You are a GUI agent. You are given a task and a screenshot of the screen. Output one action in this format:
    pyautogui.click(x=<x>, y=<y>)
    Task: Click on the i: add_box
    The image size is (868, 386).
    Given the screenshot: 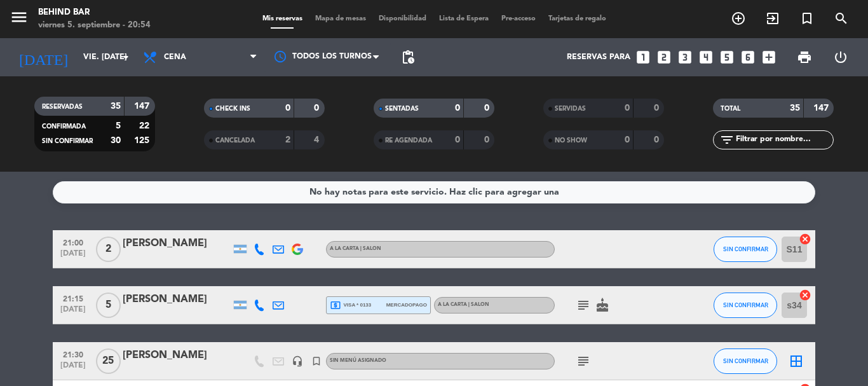 What is the action you would take?
    pyautogui.click(x=769, y=57)
    